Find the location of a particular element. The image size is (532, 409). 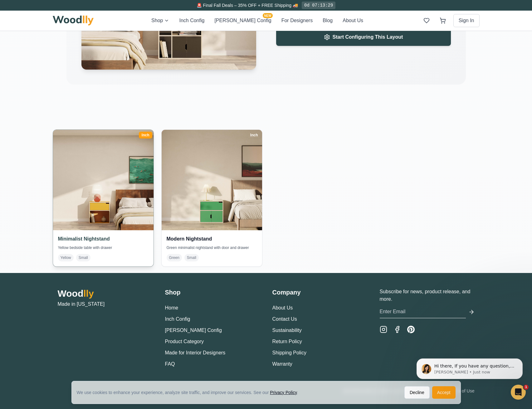

h4: Modern Nightstand is located at coordinates (212, 239).